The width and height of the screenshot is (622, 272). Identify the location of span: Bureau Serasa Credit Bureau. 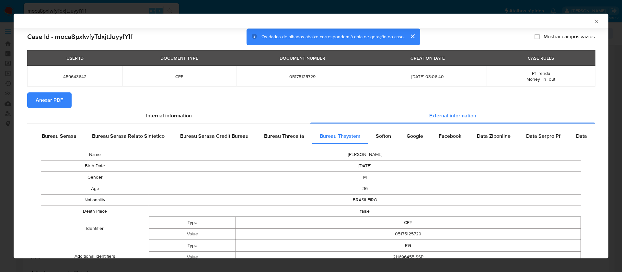
(214, 136).